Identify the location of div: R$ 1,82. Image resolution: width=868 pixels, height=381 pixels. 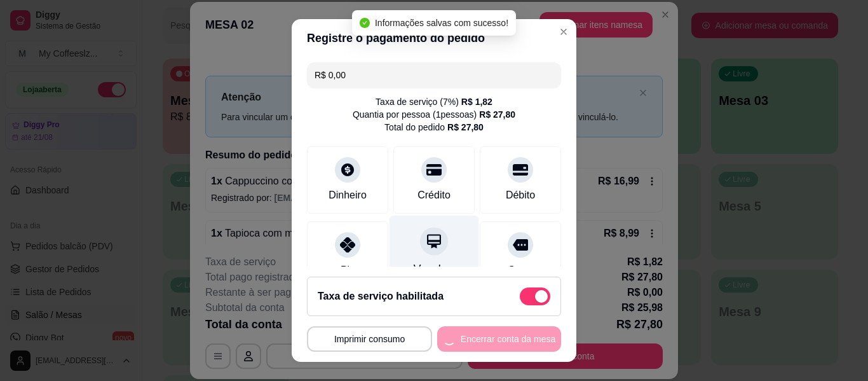
(477, 102).